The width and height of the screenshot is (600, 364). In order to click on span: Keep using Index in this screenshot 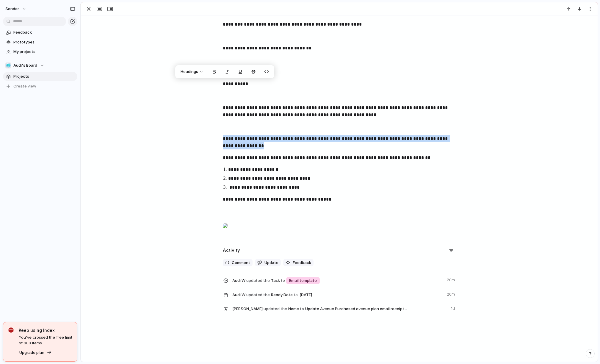, I will do `click(45, 330)`.